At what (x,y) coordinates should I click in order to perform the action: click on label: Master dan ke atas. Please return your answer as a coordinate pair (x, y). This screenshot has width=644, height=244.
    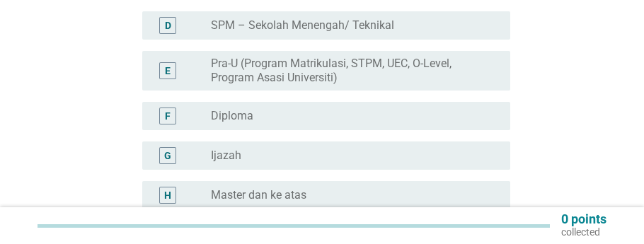
    Looking at the image, I should click on (259, 195).